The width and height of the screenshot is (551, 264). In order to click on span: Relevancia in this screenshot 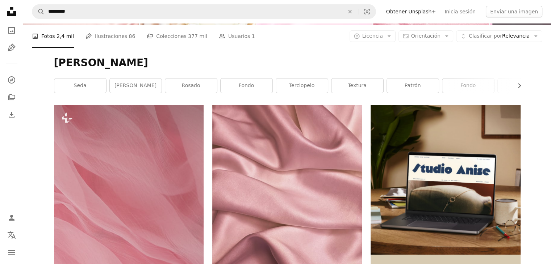, I will do `click(499, 36)`.